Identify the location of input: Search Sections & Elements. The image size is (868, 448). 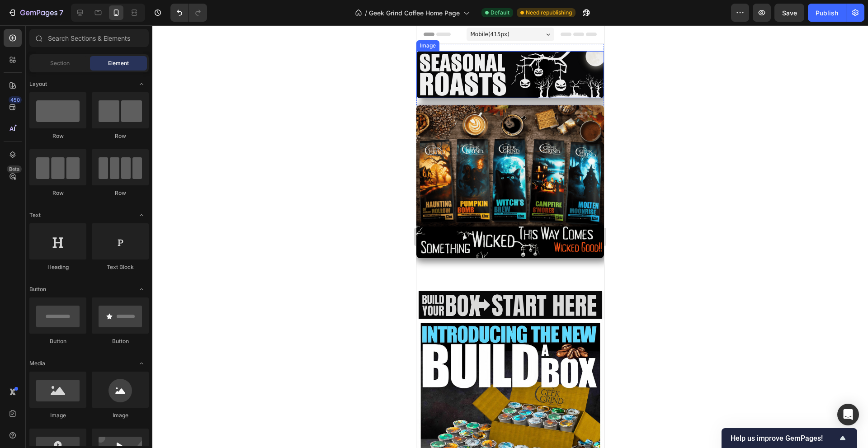
(89, 38).